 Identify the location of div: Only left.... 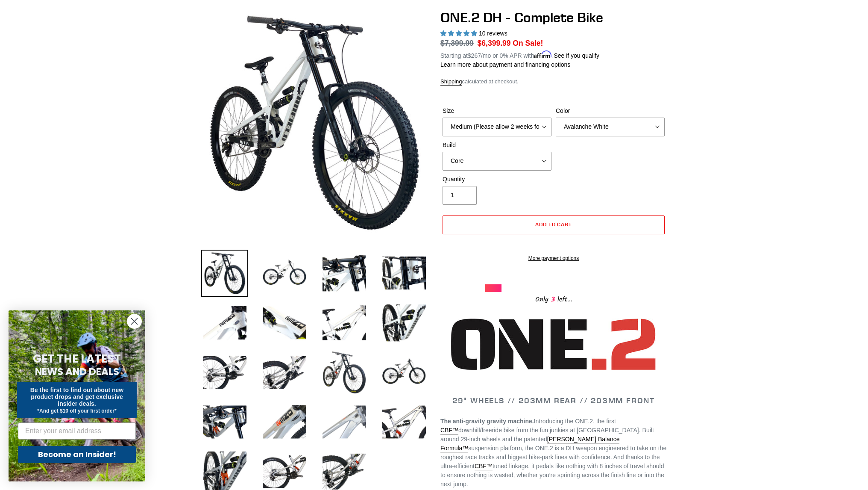
(553, 298).